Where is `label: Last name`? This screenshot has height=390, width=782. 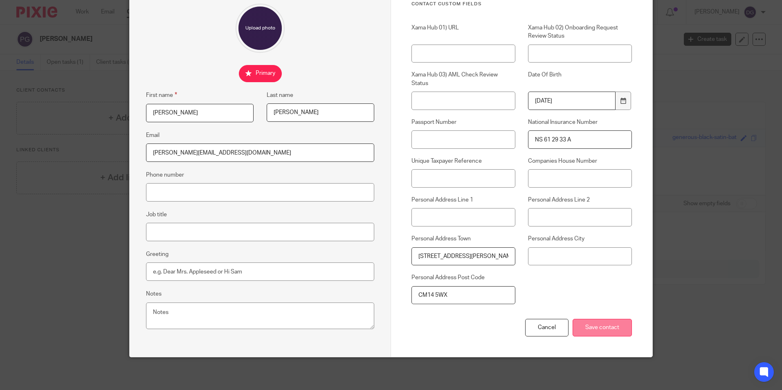
label: Last name is located at coordinates (280, 95).